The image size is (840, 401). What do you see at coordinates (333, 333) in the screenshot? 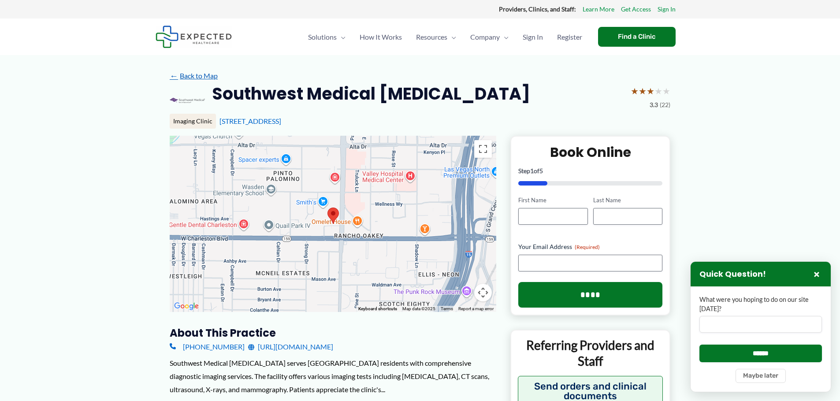
I see `h3: About this practice` at bounding box center [333, 333].